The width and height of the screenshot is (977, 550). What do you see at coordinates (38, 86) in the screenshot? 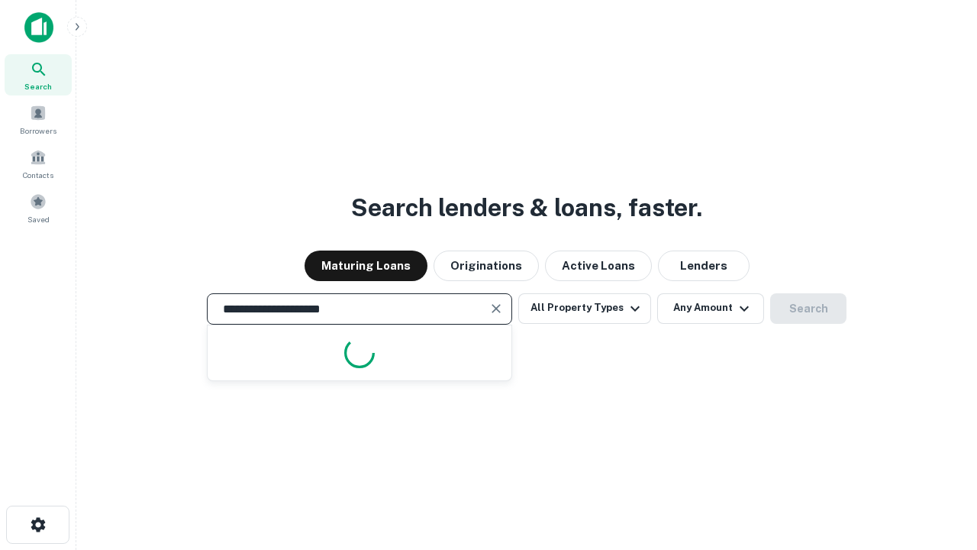
I see `span: Search` at bounding box center [38, 86].